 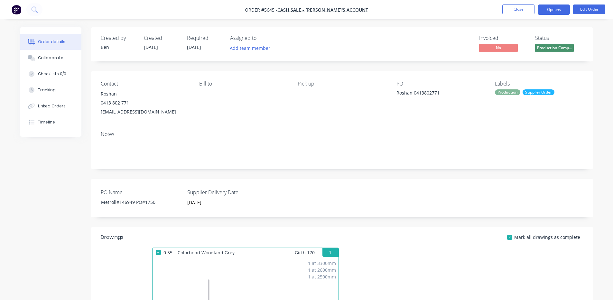 I want to click on div: Created, so click(x=161, y=38).